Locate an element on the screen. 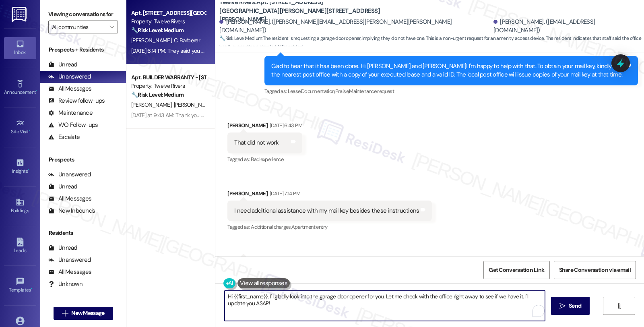 The height and width of the screenshot is (327, 644). span: New Message is located at coordinates (88, 313).